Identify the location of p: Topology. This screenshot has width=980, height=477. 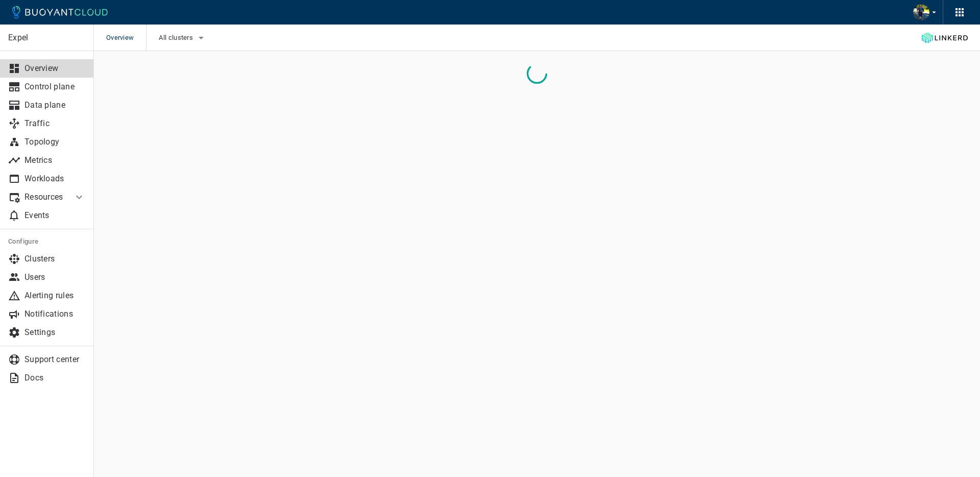
(55, 142).